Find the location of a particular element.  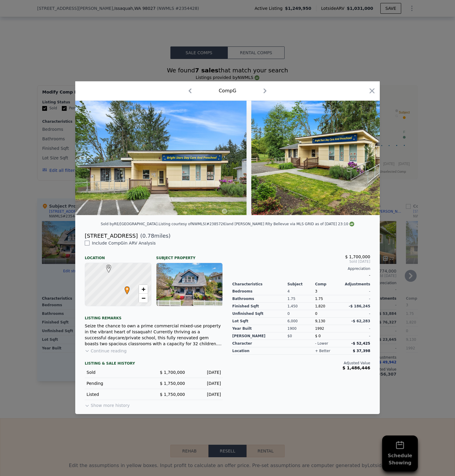

div: Seize the chance to own a prime commercial mixed-use property in the vibrant heart of Issaquah! C... is located at coordinates (154, 334).